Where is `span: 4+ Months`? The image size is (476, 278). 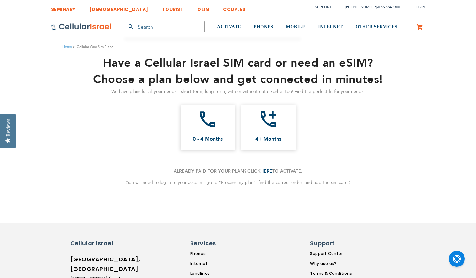
span: 4+ Months is located at coordinates (268, 139).